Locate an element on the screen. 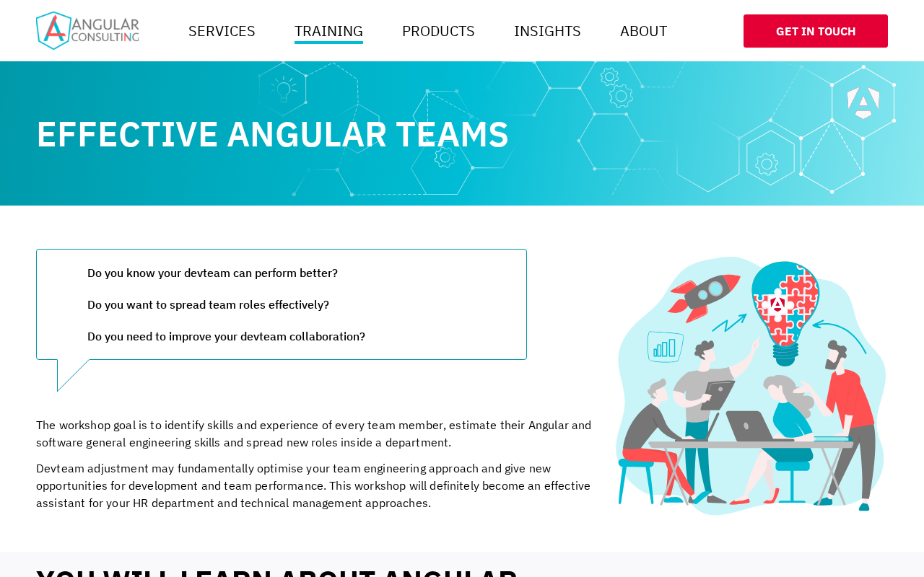  a: Products is located at coordinates (438, 31).